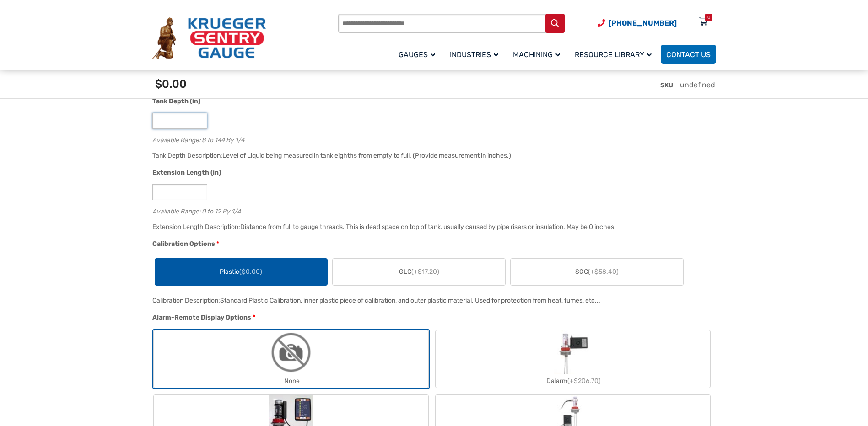 This screenshot has height=426, width=868. I want to click on span: (+$206.70), so click(584, 381).